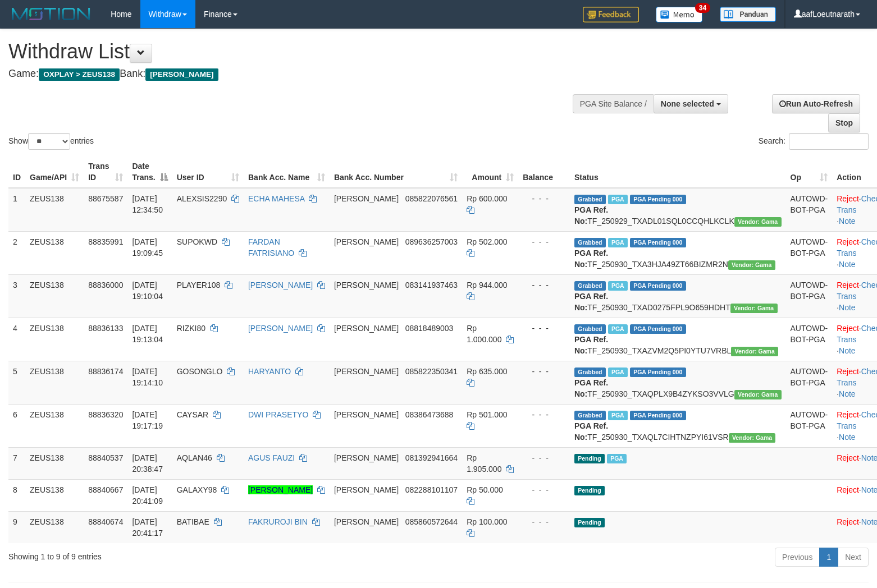 This screenshot has width=877, height=588. Describe the element at coordinates (17, 210) in the screenshot. I see `td: 1` at that location.